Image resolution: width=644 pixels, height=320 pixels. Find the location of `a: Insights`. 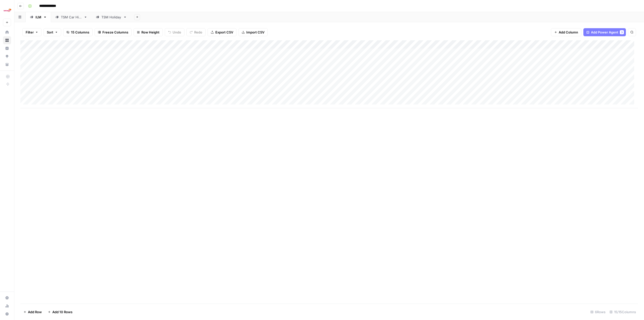

a: Insights is located at coordinates (7, 48).